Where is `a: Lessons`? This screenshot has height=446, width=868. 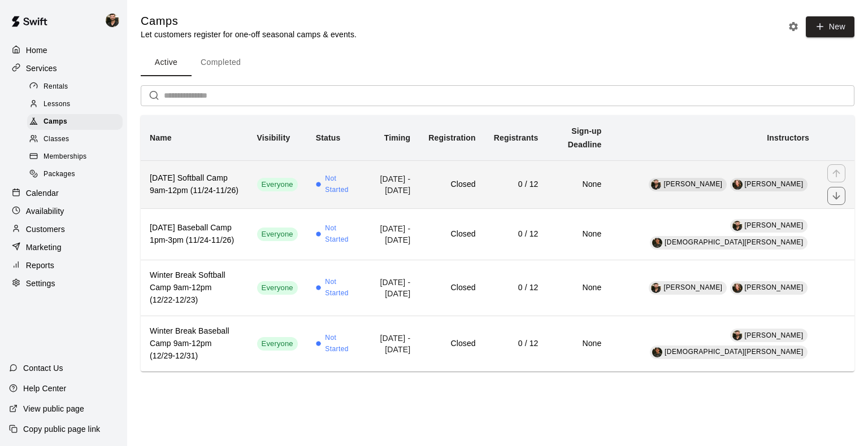
a: Lessons is located at coordinates (77, 104).